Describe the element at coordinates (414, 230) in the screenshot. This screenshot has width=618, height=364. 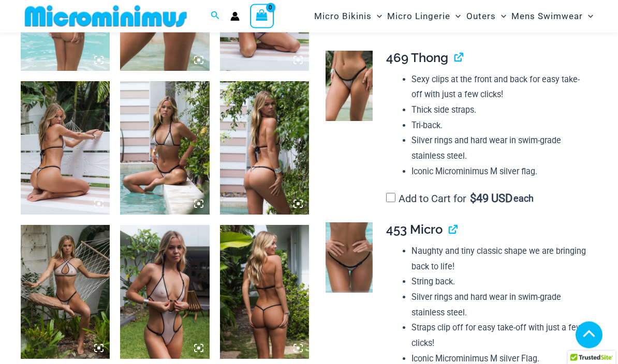
I see `span: 453 Micro` at that location.